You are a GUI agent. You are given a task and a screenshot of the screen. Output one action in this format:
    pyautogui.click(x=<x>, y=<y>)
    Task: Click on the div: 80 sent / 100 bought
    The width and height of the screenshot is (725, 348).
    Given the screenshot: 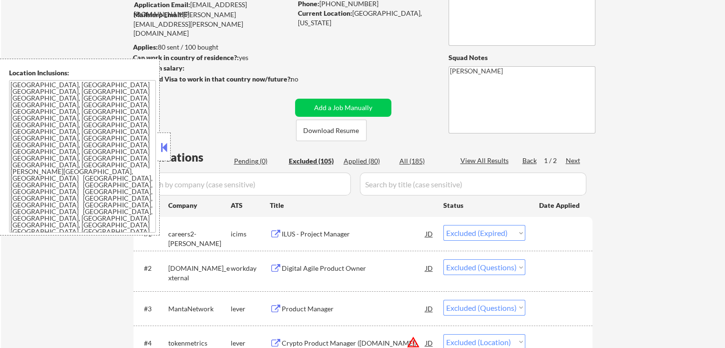 What is the action you would take?
    pyautogui.click(x=212, y=47)
    